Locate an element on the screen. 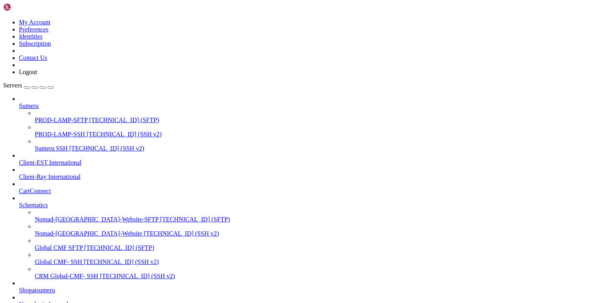  span: Servers is located at coordinates (13, 85).